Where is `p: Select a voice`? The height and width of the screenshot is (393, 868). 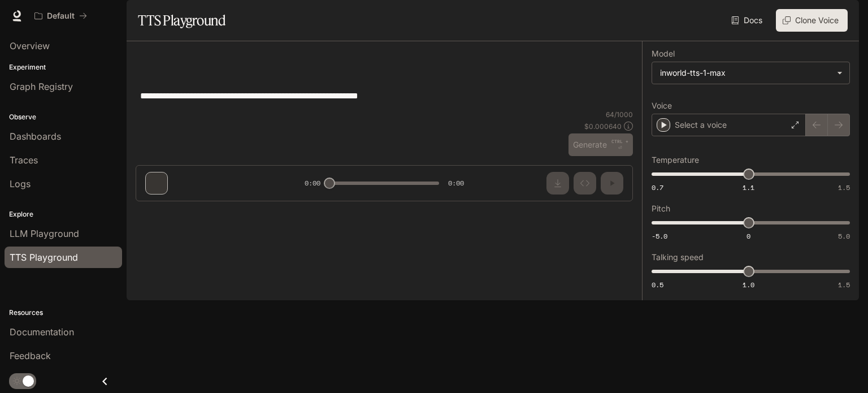
p: Select a voice is located at coordinates (700, 125).